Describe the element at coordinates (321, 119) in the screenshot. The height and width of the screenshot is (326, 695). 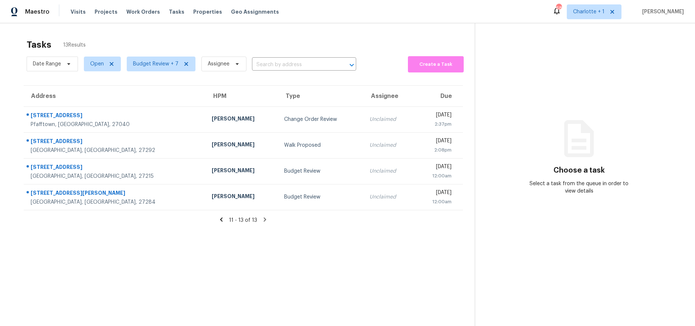
I see `div: Change Order Review` at that location.